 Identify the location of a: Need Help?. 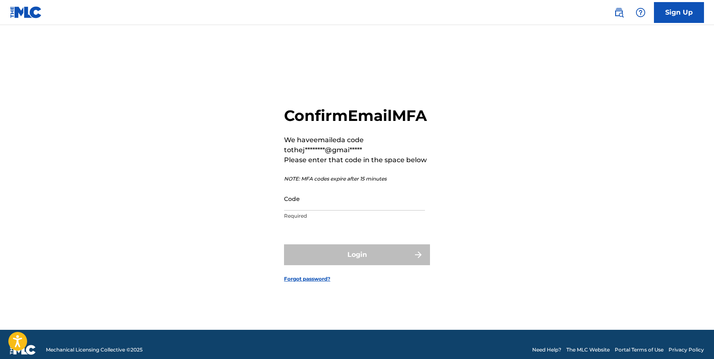
(546, 350).